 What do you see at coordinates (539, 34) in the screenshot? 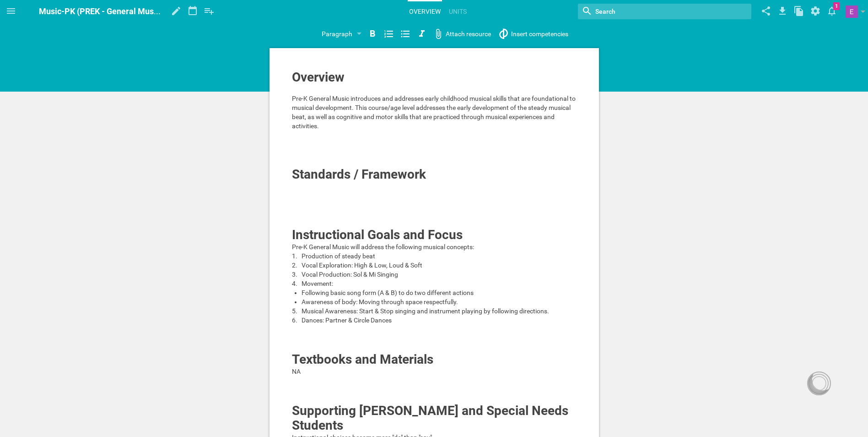
I see `span: Insert competencies` at bounding box center [539, 34].